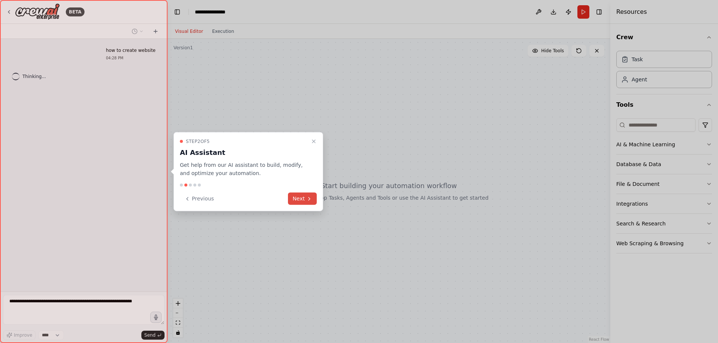 This screenshot has height=343, width=718. Describe the element at coordinates (244, 169) in the screenshot. I see `p: Get help from our AI assistant to build, modify, and optimize your automation.` at that location.